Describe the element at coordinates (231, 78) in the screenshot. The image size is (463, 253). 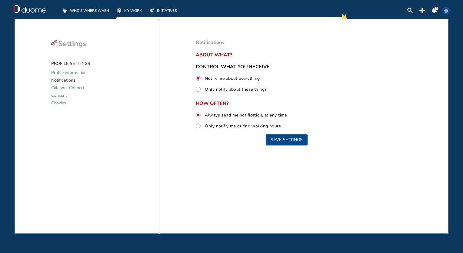
I see `label: Notify me about everything` at that location.